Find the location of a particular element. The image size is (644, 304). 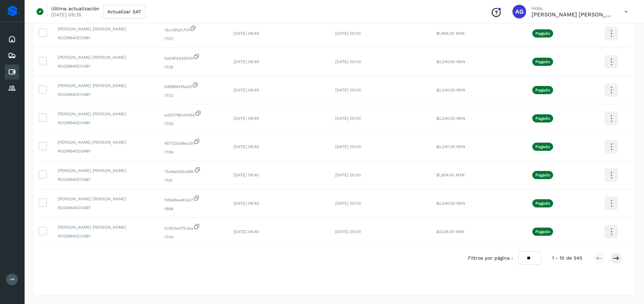

span: 1 - 10 de 545 is located at coordinates (567, 258).